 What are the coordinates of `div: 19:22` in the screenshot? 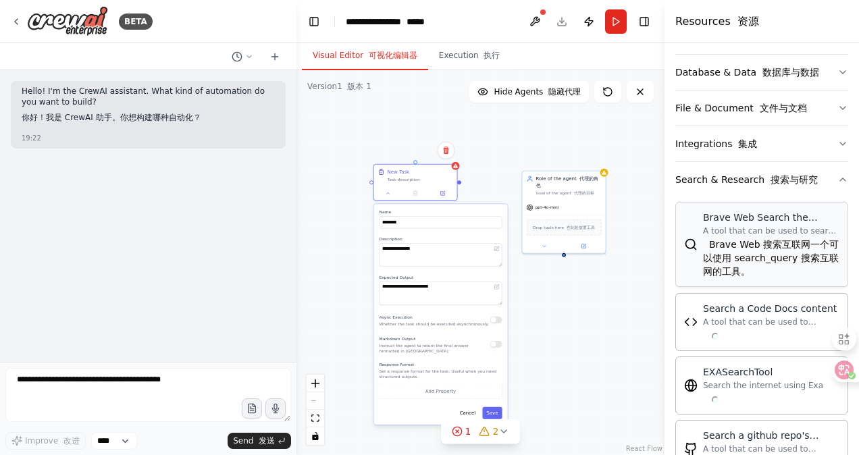 It's located at (31, 138).